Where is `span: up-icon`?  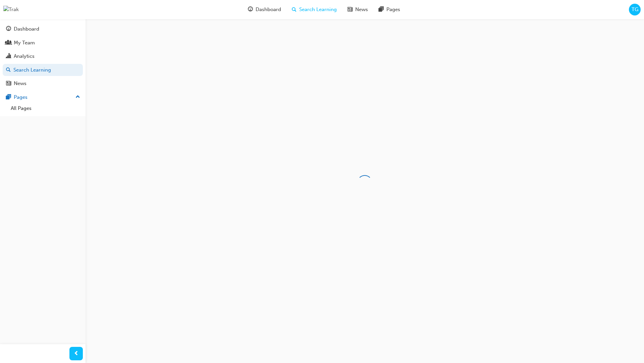 span: up-icon is located at coordinates (78, 97).